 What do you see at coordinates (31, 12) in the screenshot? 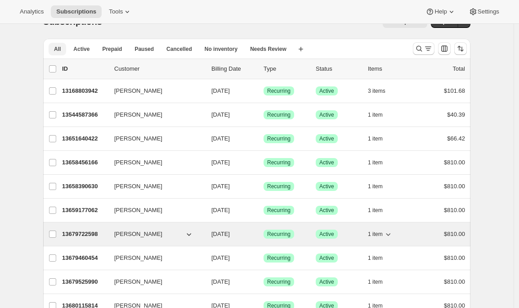
I see `span: Analytics` at bounding box center [31, 12].